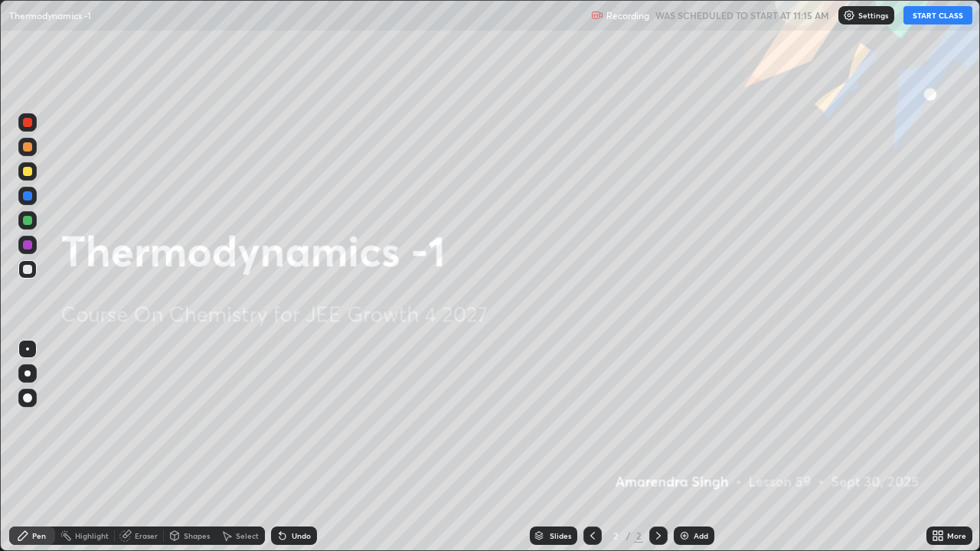 The image size is (980, 551). Describe the element at coordinates (956, 536) in the screenshot. I see `div: More` at that location.